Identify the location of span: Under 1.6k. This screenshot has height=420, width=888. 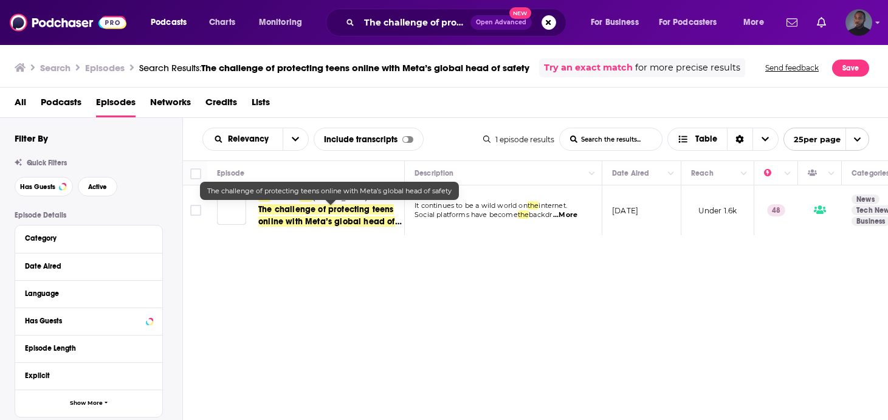
(718, 210).